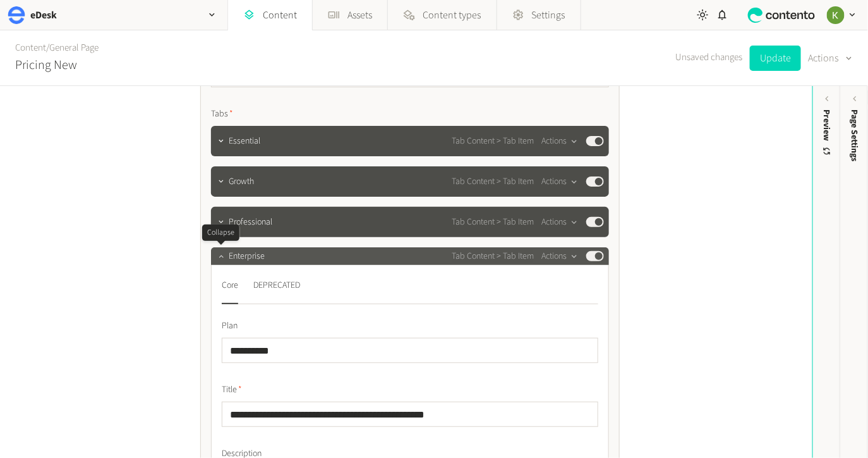 The height and width of the screenshot is (458, 868). What do you see at coordinates (242, 181) in the screenshot?
I see `span: Growth` at bounding box center [242, 181].